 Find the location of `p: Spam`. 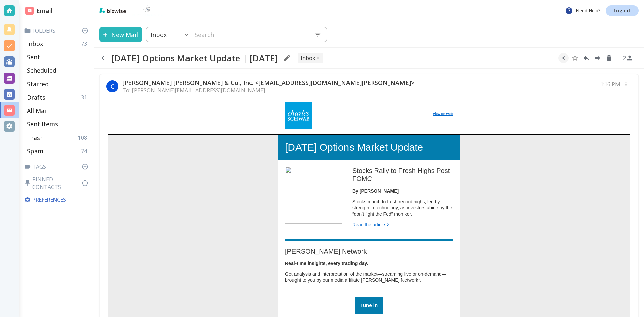

p: Spam is located at coordinates (35, 151).